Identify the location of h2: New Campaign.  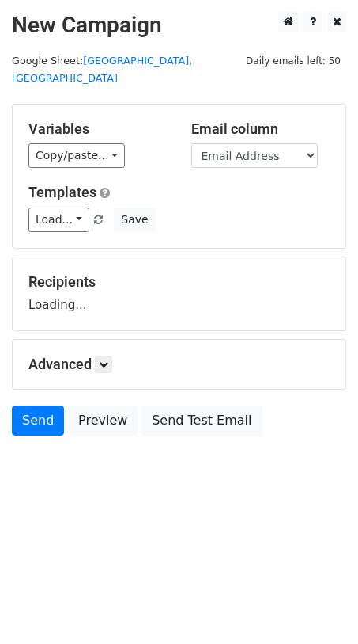
(179, 25).